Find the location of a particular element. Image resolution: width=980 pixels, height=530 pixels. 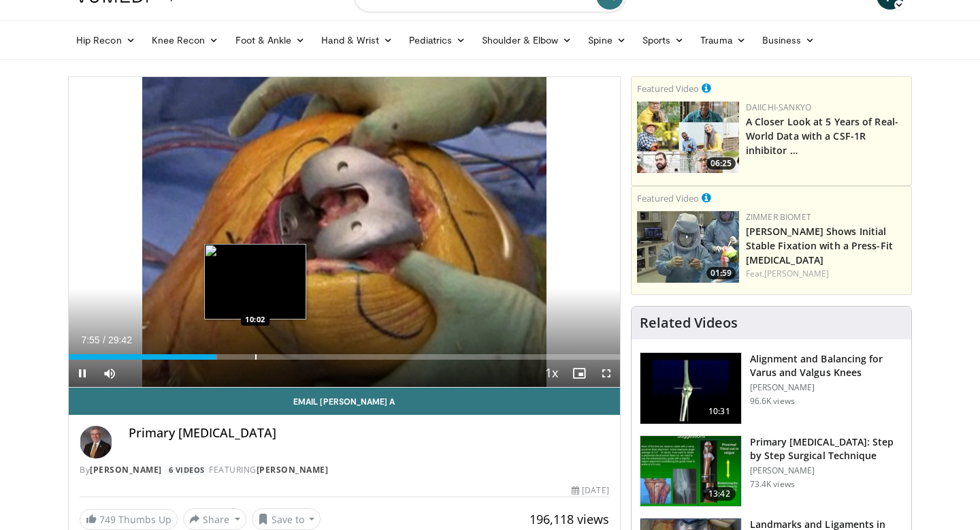

a: Business is located at coordinates (789, 40).